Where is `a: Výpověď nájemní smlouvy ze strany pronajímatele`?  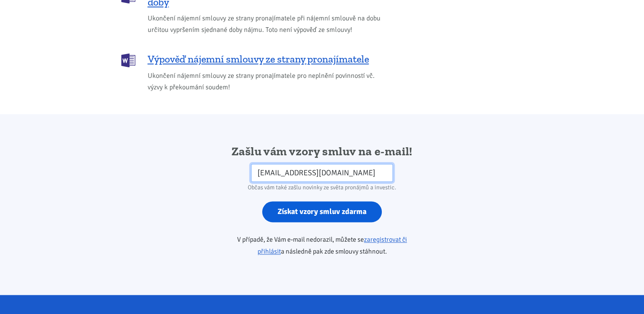 a: Výpověď nájemní smlouvy ze strany pronajímatele is located at coordinates (253, 59).